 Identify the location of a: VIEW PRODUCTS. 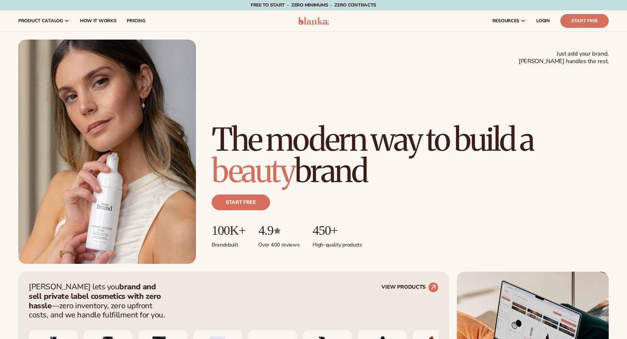
(410, 287).